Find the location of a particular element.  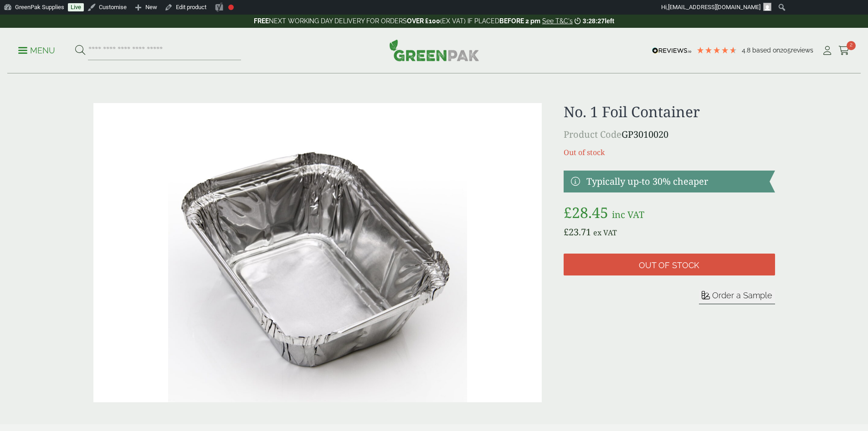

h1: No. 1 Foil Container is located at coordinates (669, 112).